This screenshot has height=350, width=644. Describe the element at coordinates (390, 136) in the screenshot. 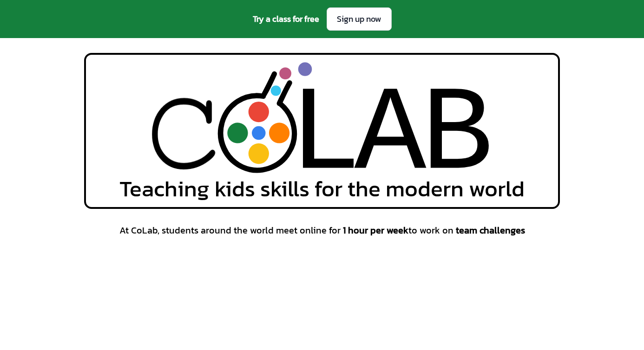

I see `div: A` at that location.